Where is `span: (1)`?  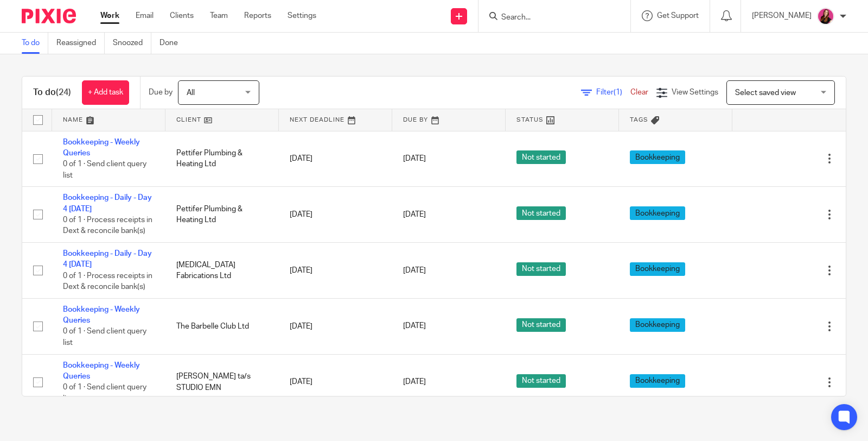 span: (1) is located at coordinates (618, 92).